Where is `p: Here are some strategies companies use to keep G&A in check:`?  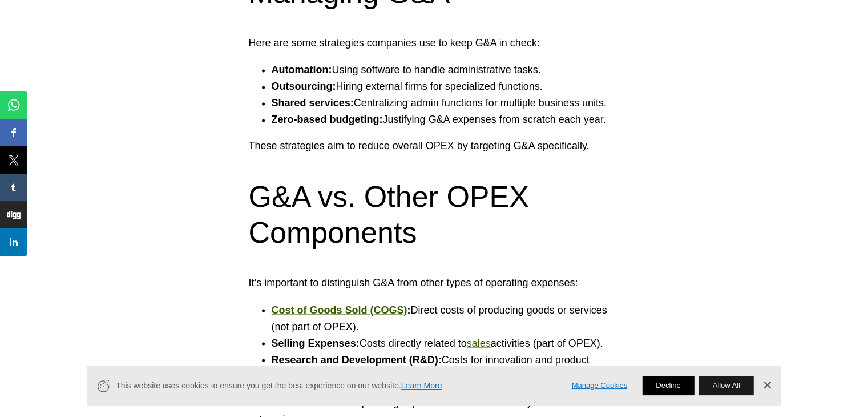 p: Here are some strategies companies use to keep G&A in check: is located at coordinates (434, 42).